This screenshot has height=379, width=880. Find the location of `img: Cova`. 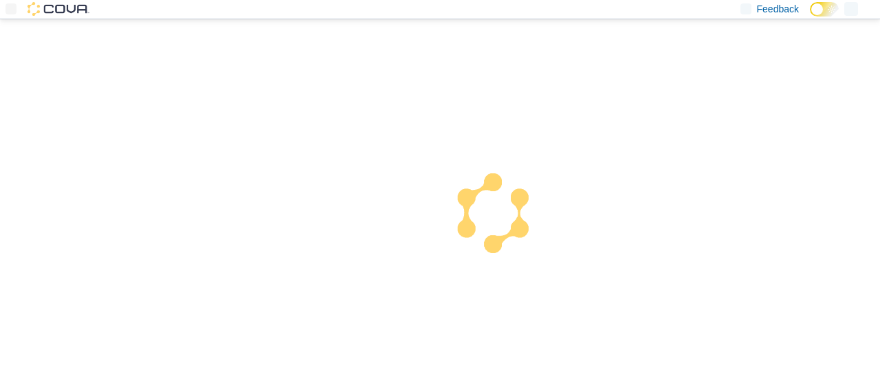

img: Cova is located at coordinates (58, 9).